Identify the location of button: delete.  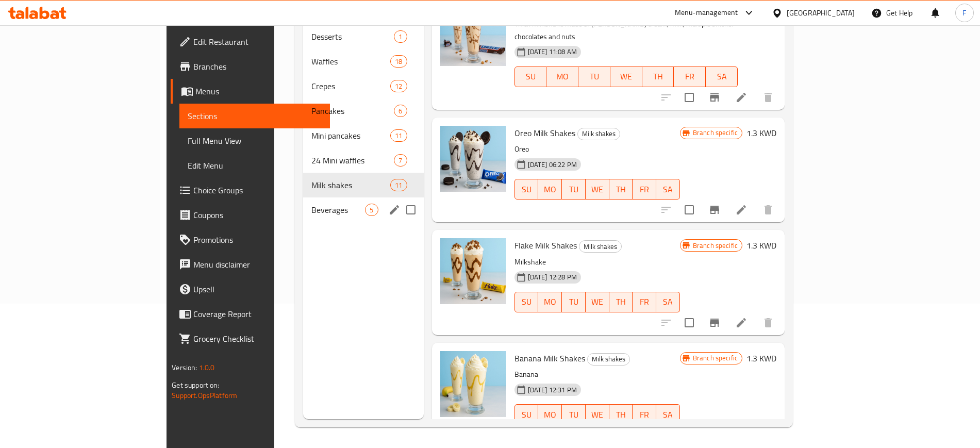
(769, 97).